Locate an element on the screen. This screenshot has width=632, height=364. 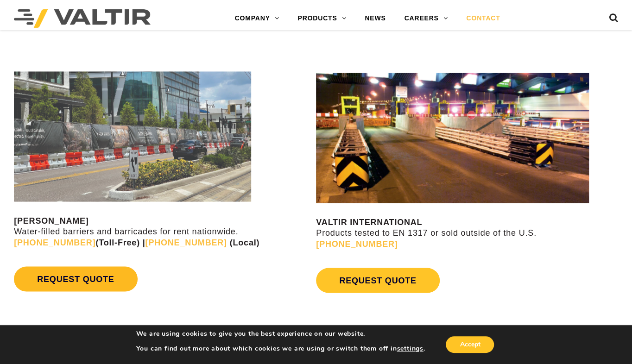
img: Rentals contact us image is located at coordinates (132, 136).